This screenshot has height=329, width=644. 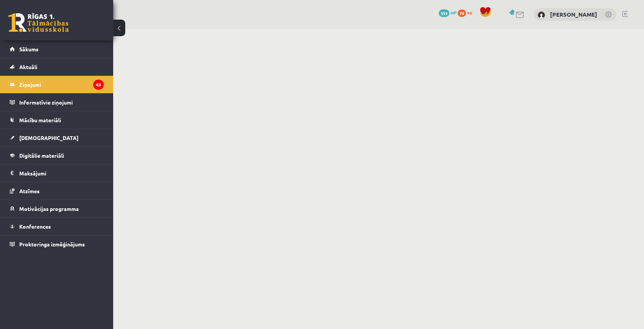 I want to click on a: Informatīvie ziņojumi, so click(x=57, y=102).